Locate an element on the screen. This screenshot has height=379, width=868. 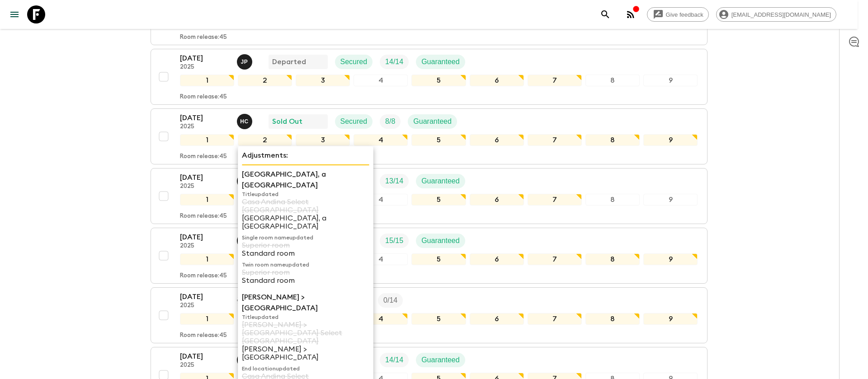
p: 0 / 14 is located at coordinates (390, 301).